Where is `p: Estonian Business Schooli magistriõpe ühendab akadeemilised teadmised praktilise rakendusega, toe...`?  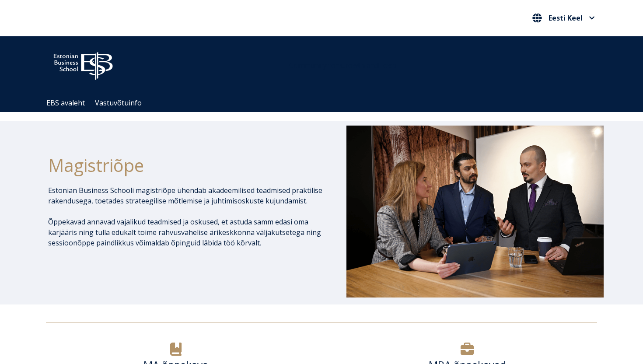
p: Estonian Business Schooli magistriõpe ühendab akadeemilised teadmised praktilise rakendusega, toe... is located at coordinates (185, 195).